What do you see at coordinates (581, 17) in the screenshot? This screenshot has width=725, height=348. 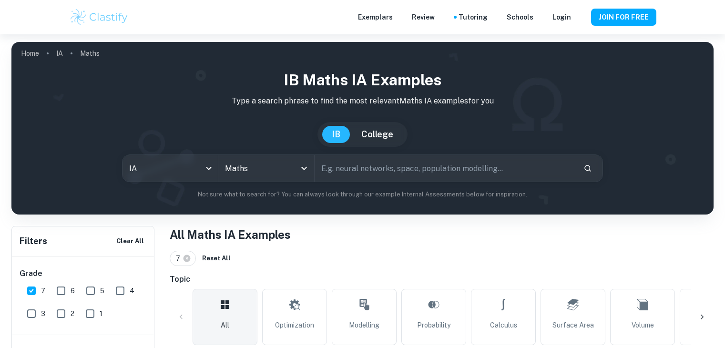 I see `button: Help and Feedback` at bounding box center [581, 17].